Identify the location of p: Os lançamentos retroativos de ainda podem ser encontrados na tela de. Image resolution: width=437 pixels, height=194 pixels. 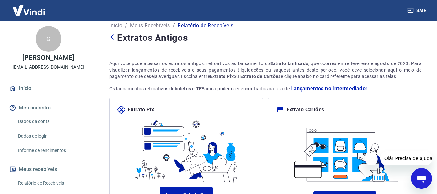
(265, 89).